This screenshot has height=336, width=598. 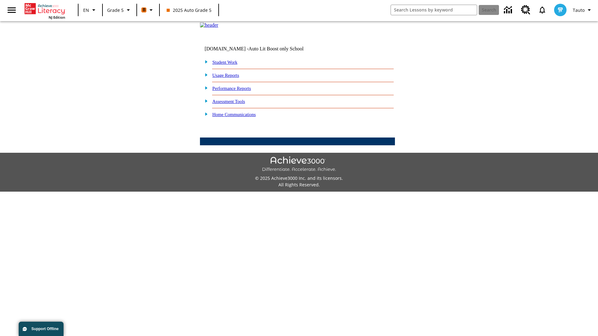 I want to click on a: Resource Center, Will open in new tab, so click(x=526, y=10).